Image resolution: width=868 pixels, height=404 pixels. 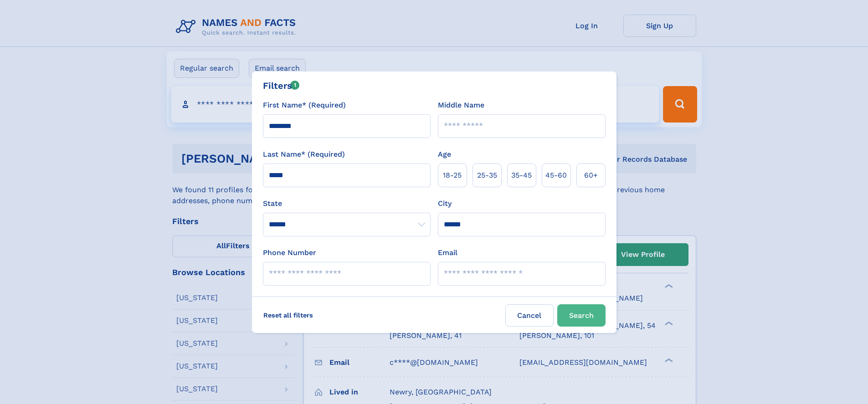 I want to click on label: Middle Name, so click(x=461, y=106).